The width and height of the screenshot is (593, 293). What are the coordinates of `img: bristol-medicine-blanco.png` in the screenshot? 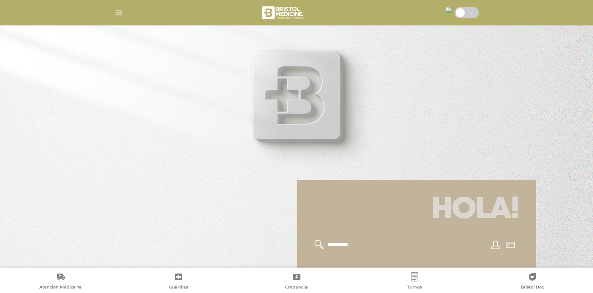 It's located at (283, 13).